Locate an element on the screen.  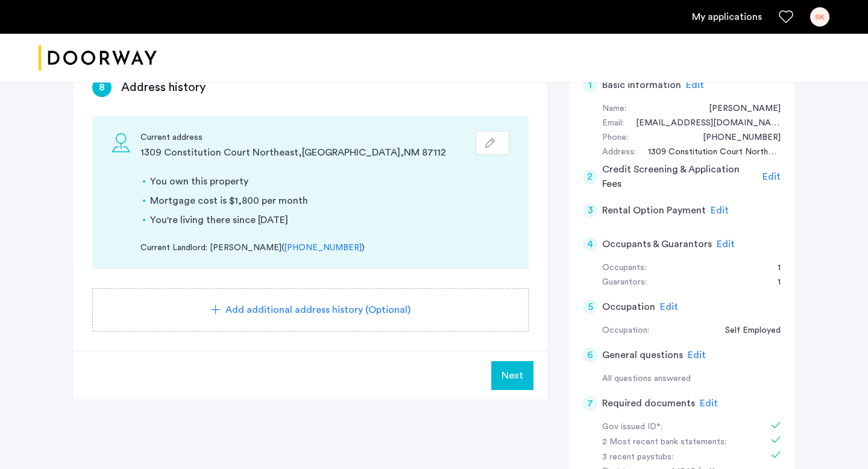
h5: Credit Screening & Application Fees is located at coordinates (680, 177).